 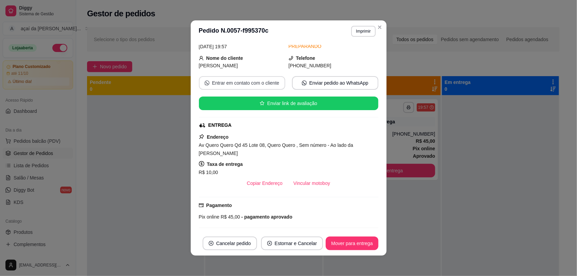 I want to click on div: PREPARANDO, so click(x=333, y=46).